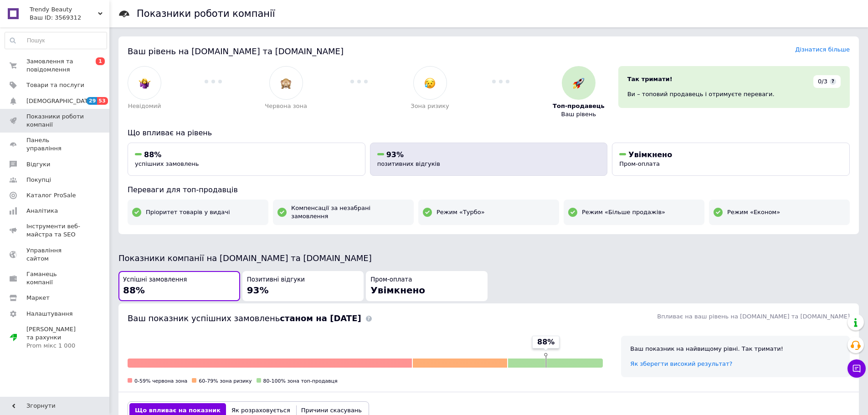  Describe the element at coordinates (822, 49) in the screenshot. I see `a: Дізнатися більше` at that location.